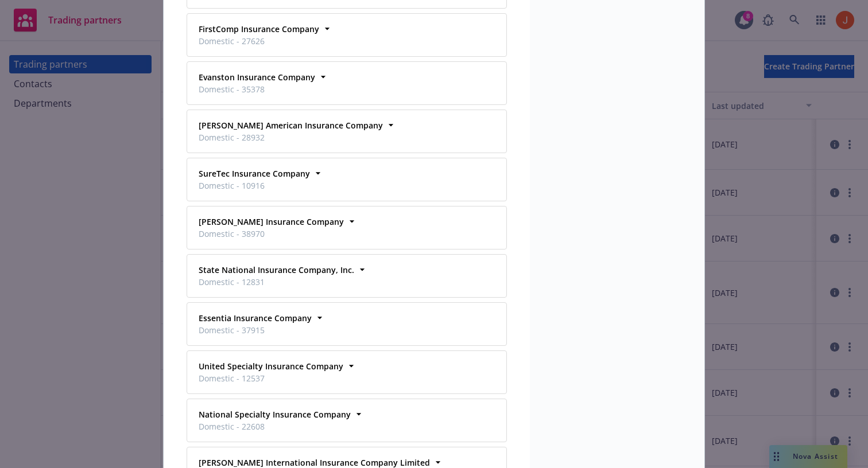 The height and width of the screenshot is (468, 868). Describe the element at coordinates (254, 174) in the screenshot. I see `strong: SureTec Insurance Company` at that location.